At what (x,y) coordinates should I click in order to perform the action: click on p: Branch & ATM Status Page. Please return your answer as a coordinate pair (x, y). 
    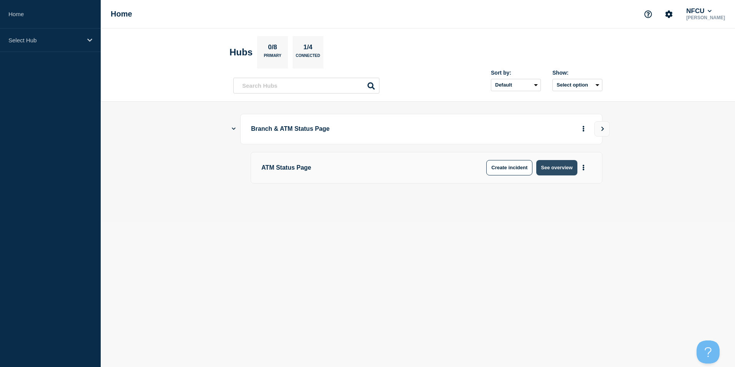
    Looking at the image, I should click on (357, 129).